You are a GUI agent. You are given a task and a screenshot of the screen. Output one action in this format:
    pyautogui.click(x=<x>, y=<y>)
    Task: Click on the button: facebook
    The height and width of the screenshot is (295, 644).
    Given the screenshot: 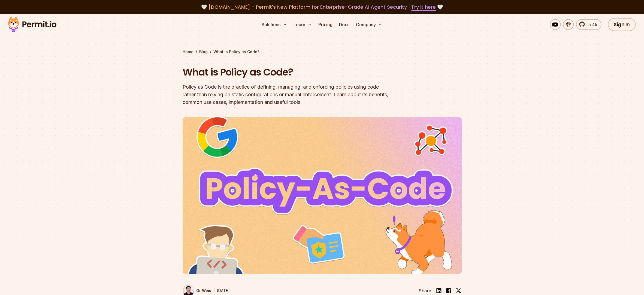 What is the action you would take?
    pyautogui.click(x=449, y=291)
    